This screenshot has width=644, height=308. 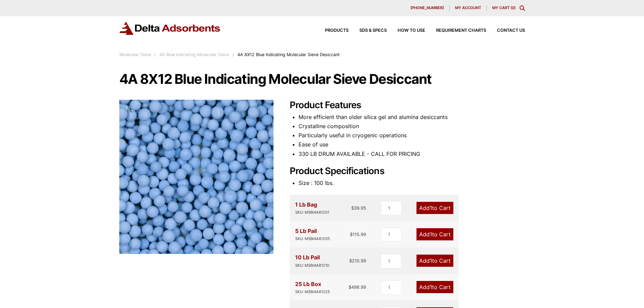 What do you see at coordinates (337, 31) in the screenshot?
I see `span: Products` at bounding box center [337, 31].